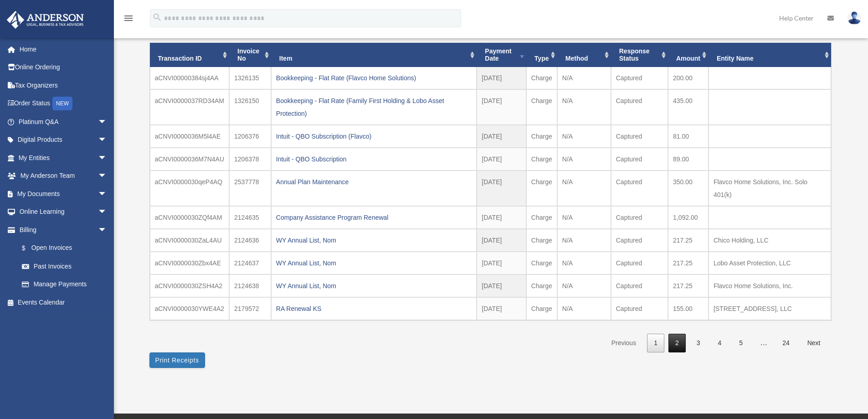  What do you see at coordinates (374, 136) in the screenshot?
I see `div: Intuit - QBO Subscription (Flavco)` at bounding box center [374, 136].